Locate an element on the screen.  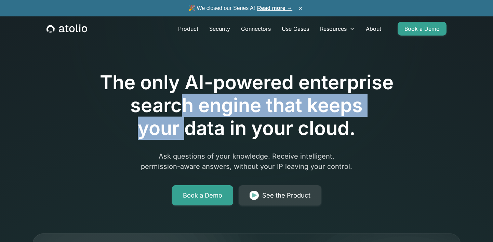
a: About is located at coordinates (374, 29).